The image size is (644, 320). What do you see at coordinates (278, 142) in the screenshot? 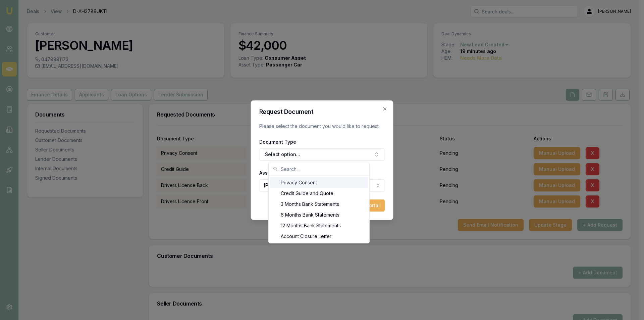
I see `label: Document Type` at bounding box center [278, 142].